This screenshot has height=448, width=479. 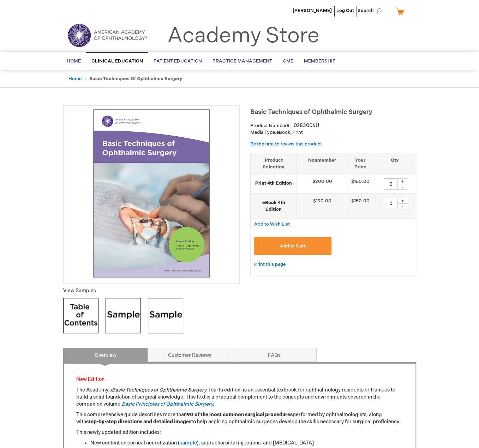 I want to click on span: Membership, so click(x=320, y=61).